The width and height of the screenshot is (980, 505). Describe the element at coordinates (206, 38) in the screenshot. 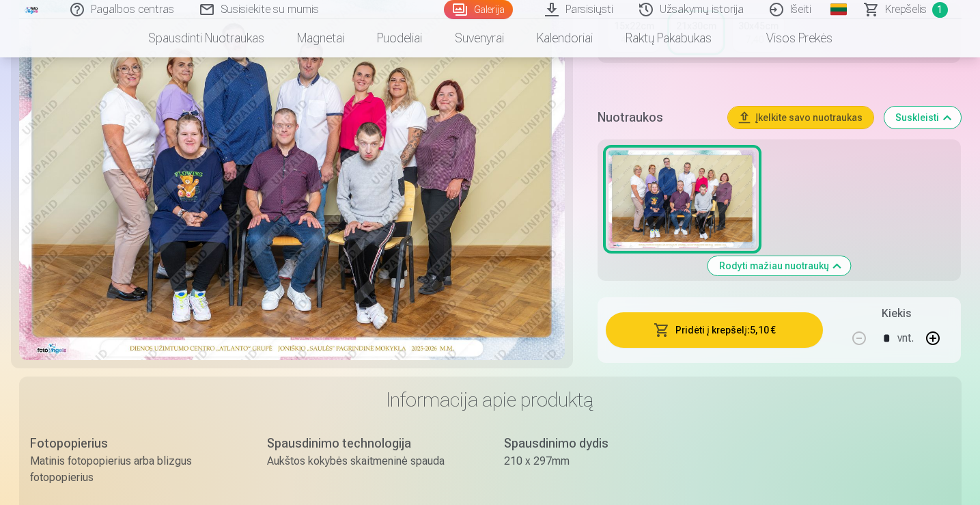

I see `a: Spausdinti nuotraukas` at that location.